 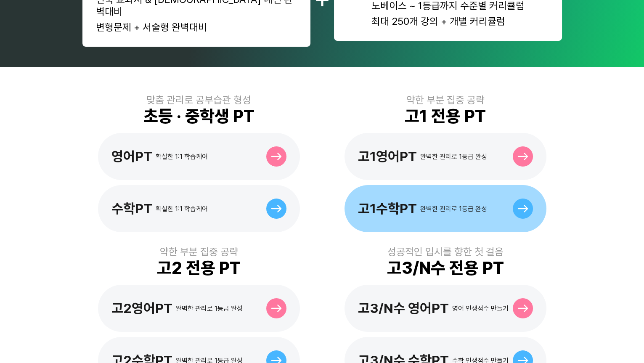 What do you see at coordinates (445, 252) in the screenshot?
I see `div: 성공적인 입시를 향한 첫 걸음` at bounding box center [445, 252].